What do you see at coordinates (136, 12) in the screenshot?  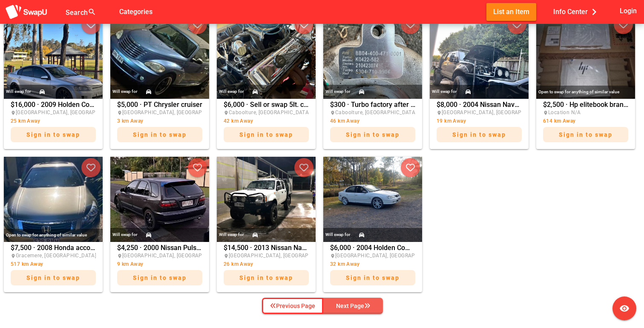 I see `span: Categories` at bounding box center [136, 12].